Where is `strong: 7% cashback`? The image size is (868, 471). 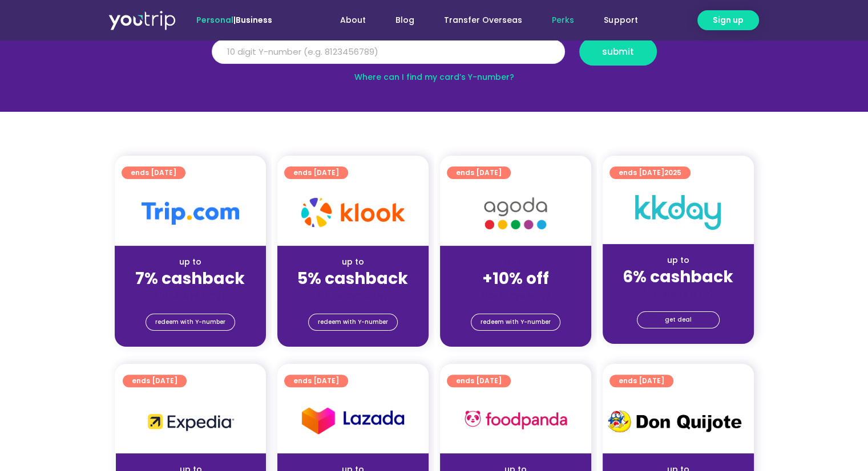
strong: 7% cashback is located at coordinates (190, 279).